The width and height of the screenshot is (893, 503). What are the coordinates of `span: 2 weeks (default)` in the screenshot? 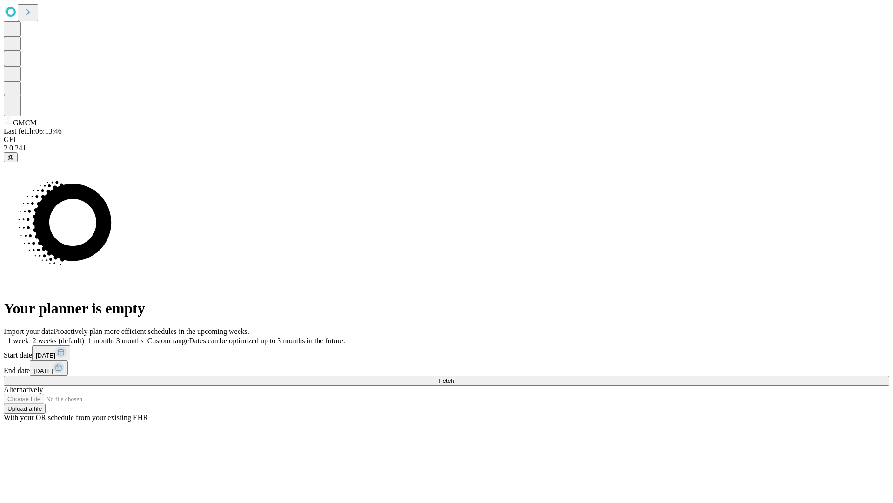 It's located at (58, 340).